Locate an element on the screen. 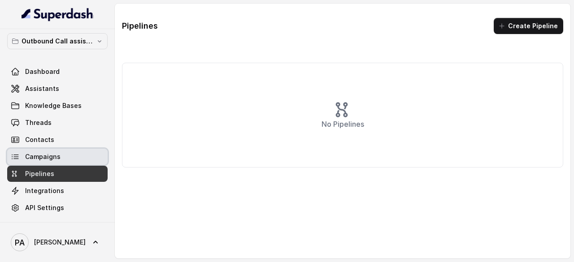  p: Outbound Call assistant is located at coordinates (57, 41).